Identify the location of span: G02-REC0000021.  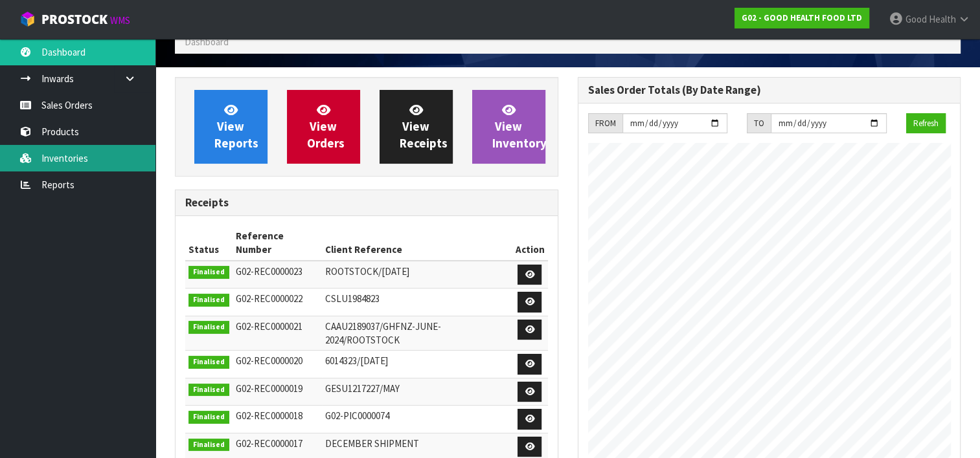
(269, 327).